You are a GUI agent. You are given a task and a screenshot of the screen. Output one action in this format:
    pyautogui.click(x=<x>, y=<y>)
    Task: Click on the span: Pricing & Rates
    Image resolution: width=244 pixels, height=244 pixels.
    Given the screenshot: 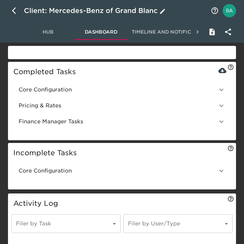 What is the action you would take?
    pyautogui.click(x=118, y=106)
    